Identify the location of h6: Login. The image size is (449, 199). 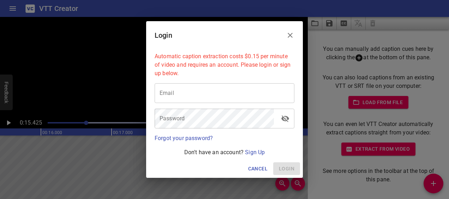
(164, 35).